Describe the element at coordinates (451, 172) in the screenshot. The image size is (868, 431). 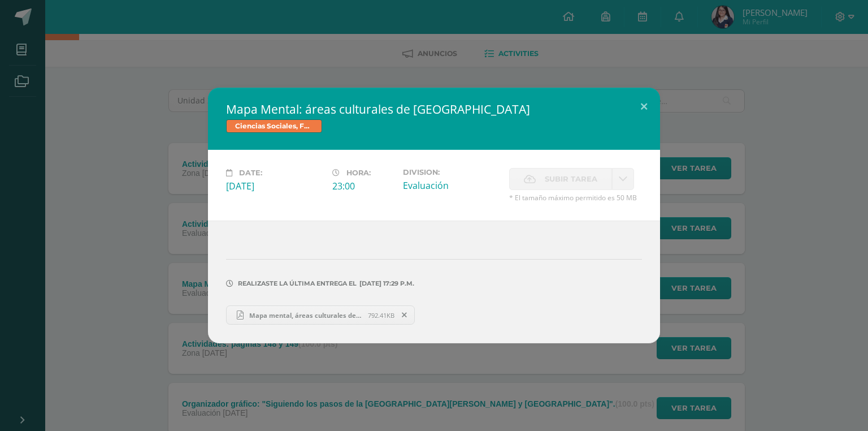
I see `label: Division:` at that location.